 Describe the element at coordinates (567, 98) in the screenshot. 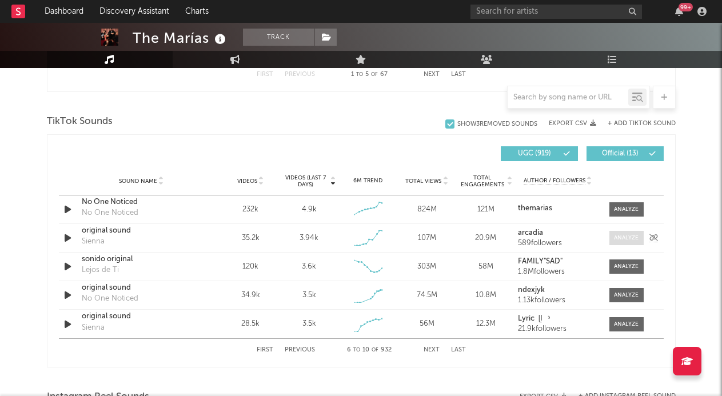

I see `input: Search by song name or URL` at that location.